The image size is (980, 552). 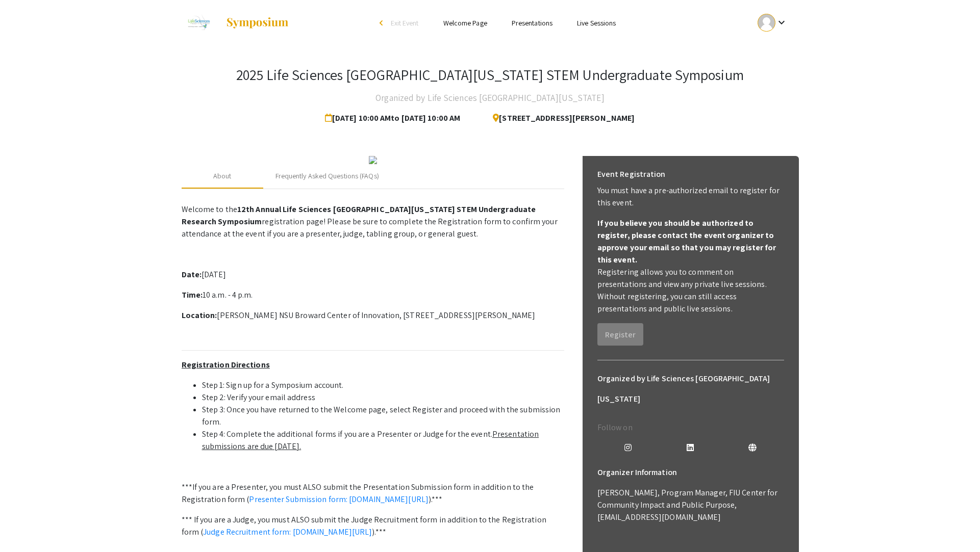 What do you see at coordinates (225, 364) in the screenshot?
I see `u: Registration Directions` at bounding box center [225, 364].